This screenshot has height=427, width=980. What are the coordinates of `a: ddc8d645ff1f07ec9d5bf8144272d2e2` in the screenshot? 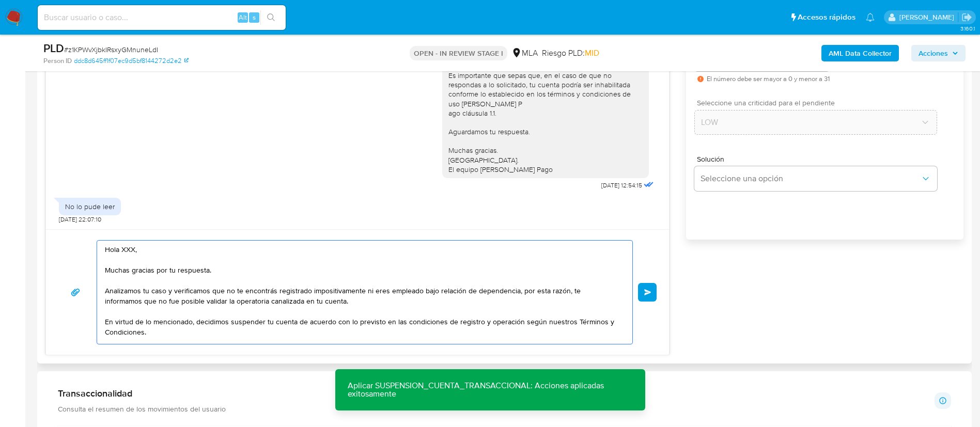 It's located at (131, 61).